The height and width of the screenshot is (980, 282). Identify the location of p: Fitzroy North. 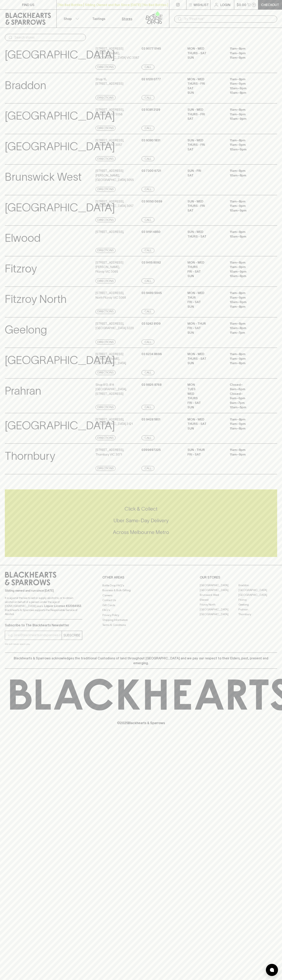
(36, 299).